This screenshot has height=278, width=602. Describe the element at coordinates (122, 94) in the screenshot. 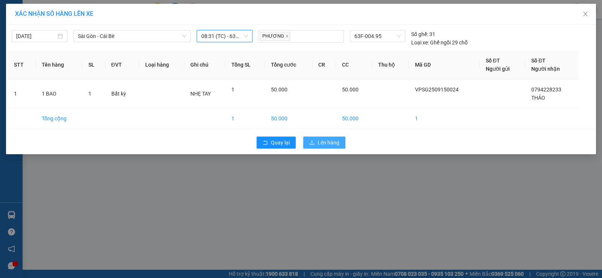

I see `td: Bất kỳ` at that location.